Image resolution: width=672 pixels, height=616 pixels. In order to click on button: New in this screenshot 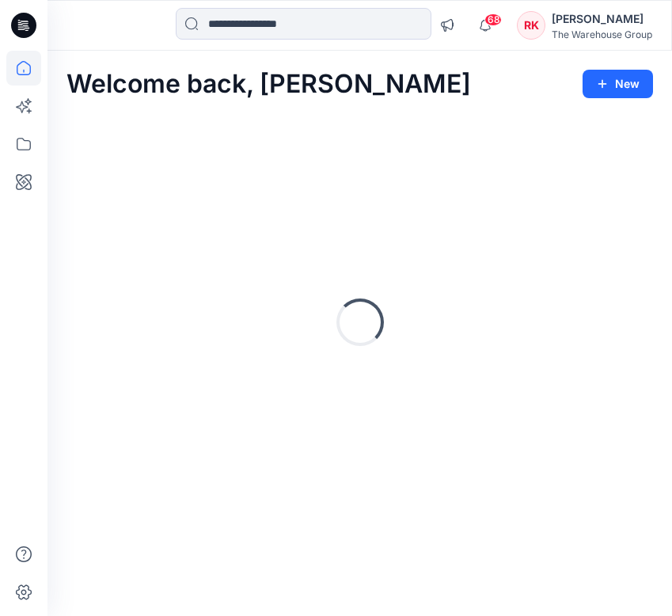, I will do `click(618, 84)`.